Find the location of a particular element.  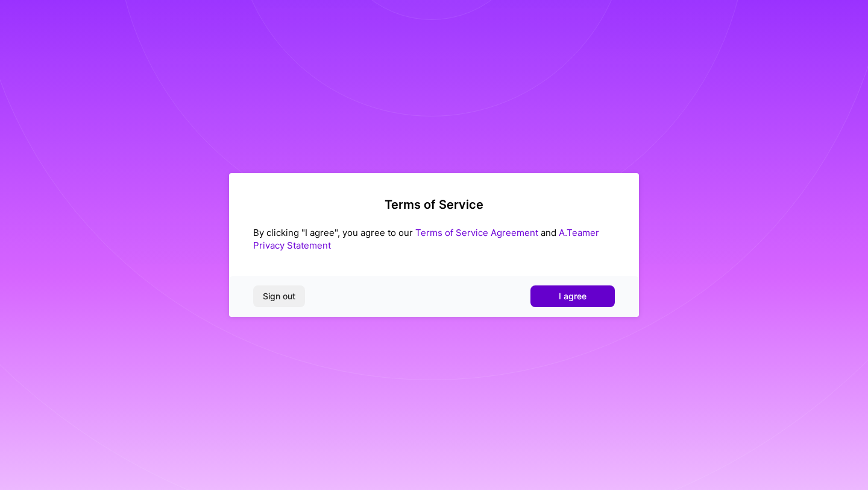

span: Sign out is located at coordinates (279, 296).